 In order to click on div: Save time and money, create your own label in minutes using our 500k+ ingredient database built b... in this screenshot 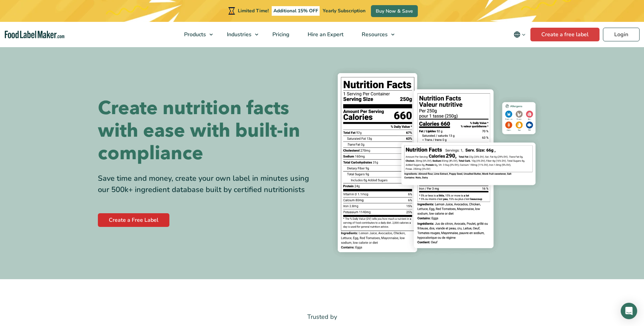, I will do `click(207, 184)`.